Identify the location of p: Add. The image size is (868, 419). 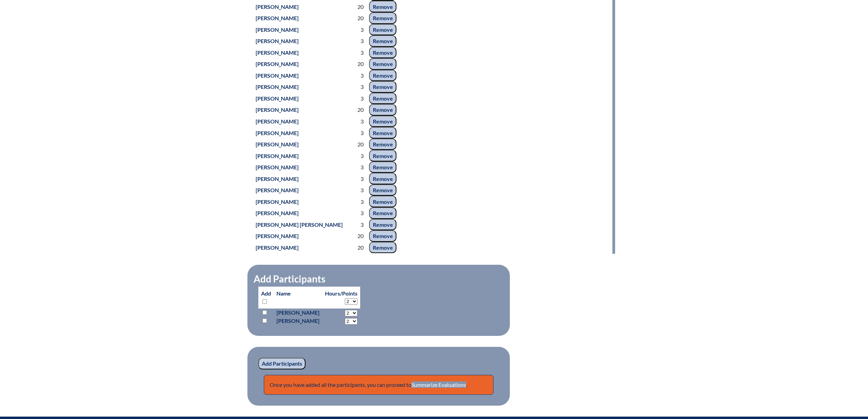
(266, 297).